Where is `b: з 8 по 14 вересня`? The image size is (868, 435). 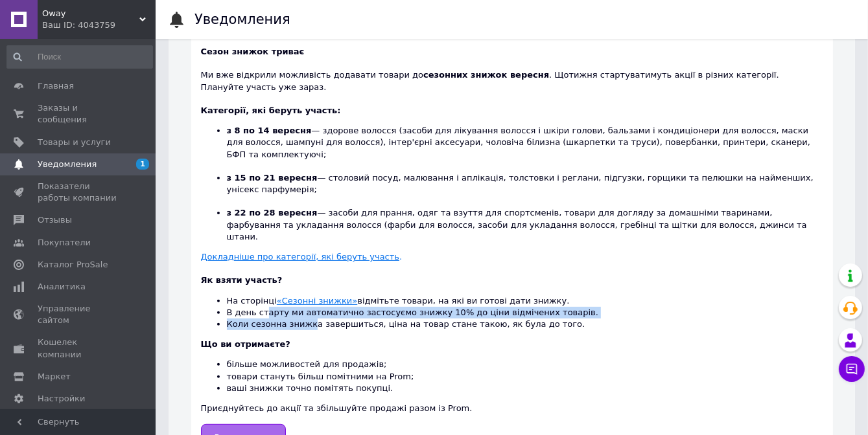
b: з 8 по 14 вересня is located at coordinates (269, 130).